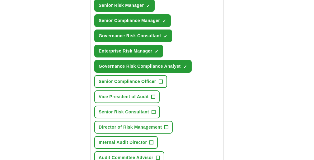  I want to click on span: Internal Audit Director, so click(123, 143).